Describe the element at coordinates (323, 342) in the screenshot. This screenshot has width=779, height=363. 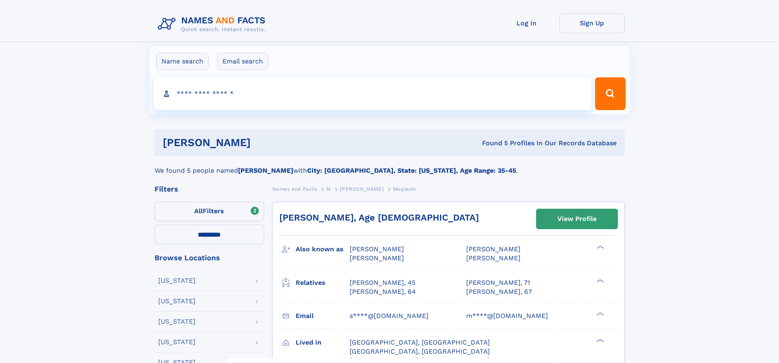
I see `h3: Lived in` at that location.